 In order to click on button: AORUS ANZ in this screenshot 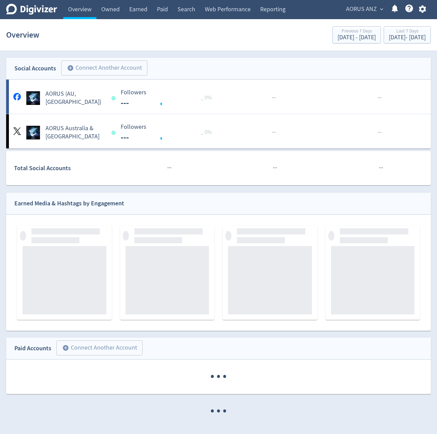, I will do `click(364, 9)`.